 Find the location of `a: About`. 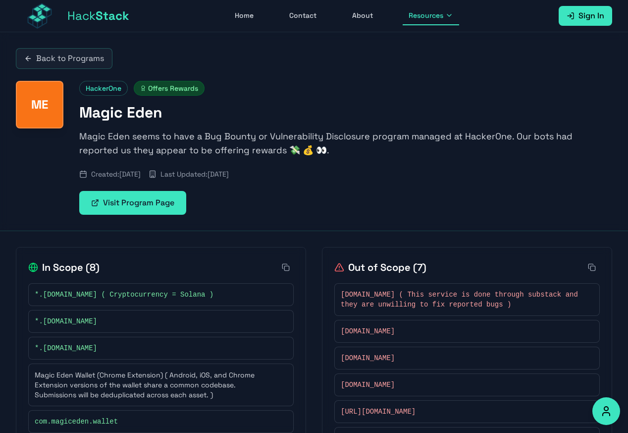

a: About is located at coordinates (363, 16).